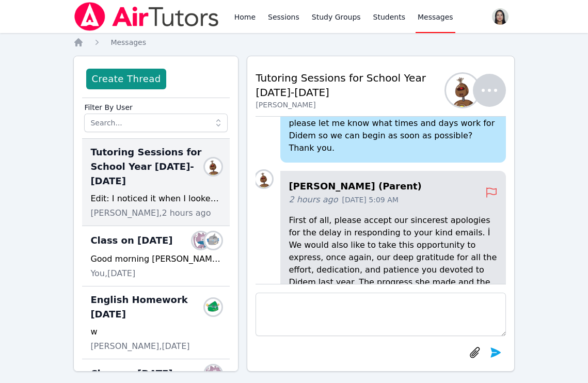 This screenshot has width=588, height=383. What do you see at coordinates (479, 91) in the screenshot?
I see `button: Abdulkerim Tas` at bounding box center [479, 91].